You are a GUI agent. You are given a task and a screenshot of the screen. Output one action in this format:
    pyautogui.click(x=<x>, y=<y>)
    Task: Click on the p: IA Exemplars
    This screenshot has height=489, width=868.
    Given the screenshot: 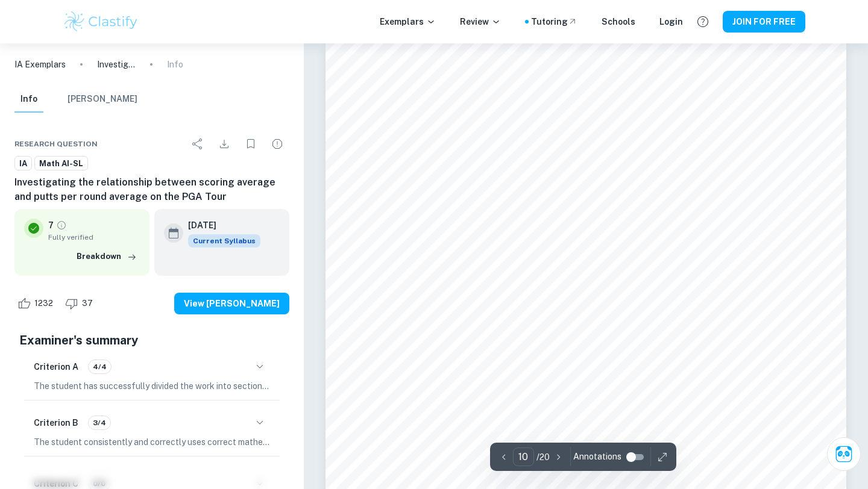 What is the action you would take?
    pyautogui.click(x=40, y=64)
    